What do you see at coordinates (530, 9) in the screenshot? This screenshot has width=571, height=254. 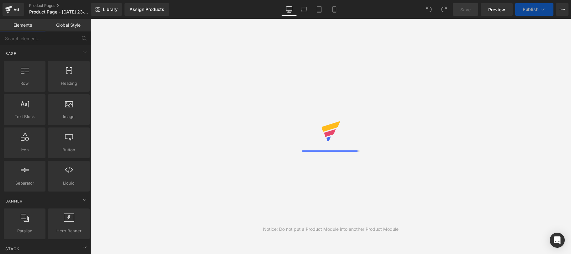 I see `span: Publish` at bounding box center [530, 9].